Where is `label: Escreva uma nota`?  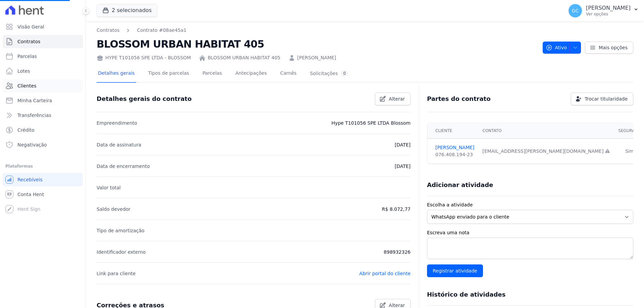 label: Escreva uma nota is located at coordinates (530, 233).